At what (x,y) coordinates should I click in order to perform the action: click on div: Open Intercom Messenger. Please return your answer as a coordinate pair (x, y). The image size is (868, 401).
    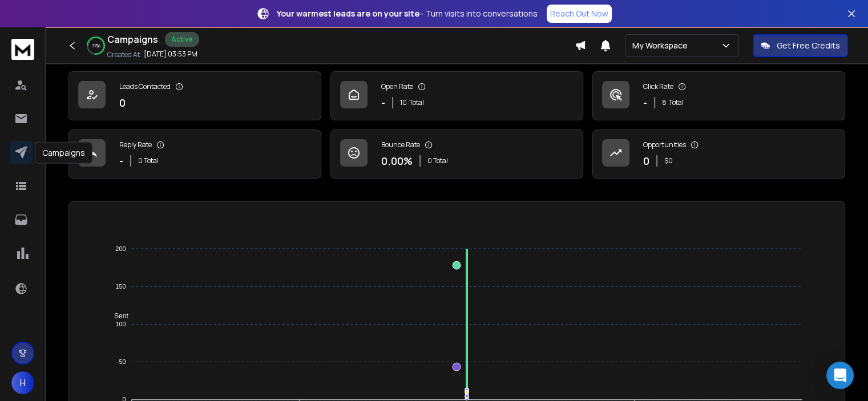
    Looking at the image, I should click on (840, 375).